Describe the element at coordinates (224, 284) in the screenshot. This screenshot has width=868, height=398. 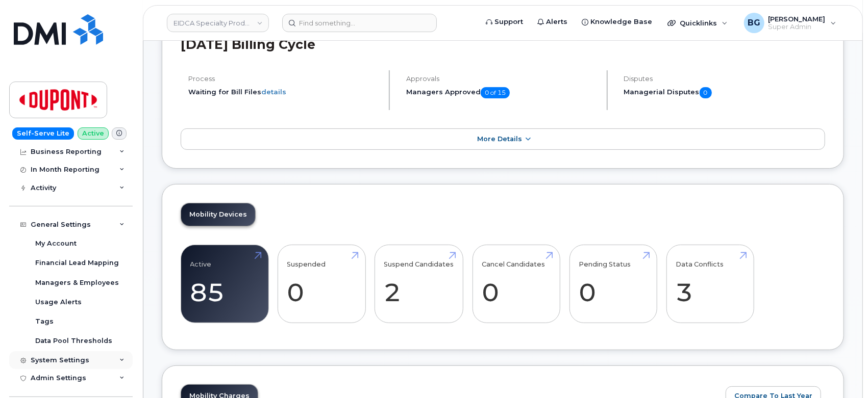
I see `a: Active 85` at that location.